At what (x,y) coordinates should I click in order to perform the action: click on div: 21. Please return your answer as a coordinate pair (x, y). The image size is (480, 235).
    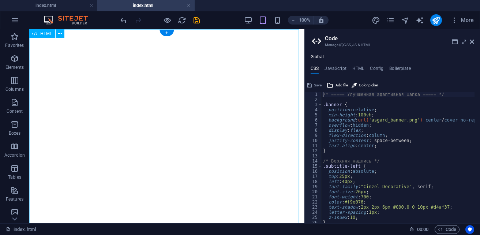
    Looking at the image, I should click on (314, 197).